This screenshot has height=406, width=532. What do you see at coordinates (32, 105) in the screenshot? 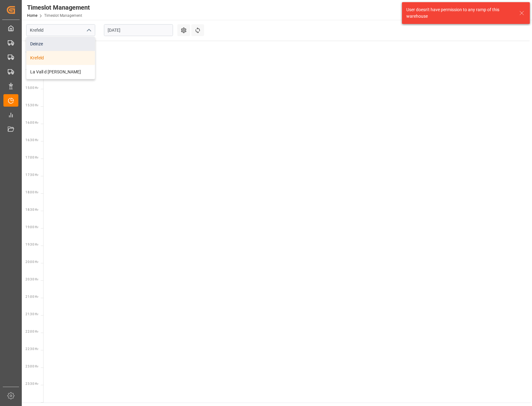
I see `span: 15:30 Hr` at bounding box center [32, 105].